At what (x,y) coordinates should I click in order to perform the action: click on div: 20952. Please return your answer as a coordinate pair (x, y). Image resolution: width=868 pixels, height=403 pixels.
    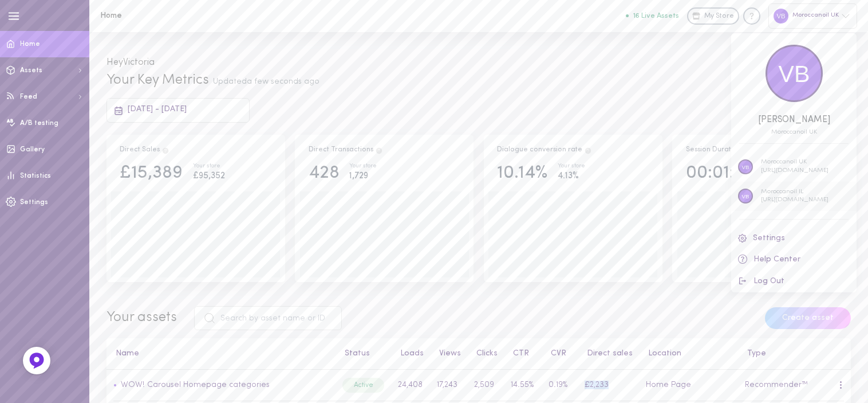
    Looking at the image, I should click on (794, 132).